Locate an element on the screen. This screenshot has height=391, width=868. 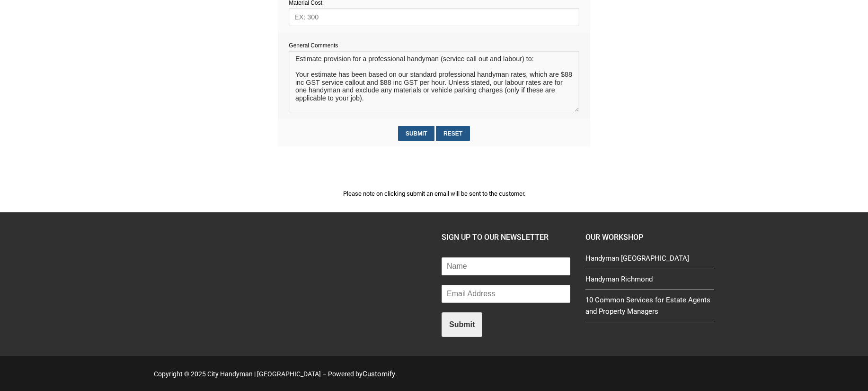
input: Email Address is located at coordinates (506, 294).